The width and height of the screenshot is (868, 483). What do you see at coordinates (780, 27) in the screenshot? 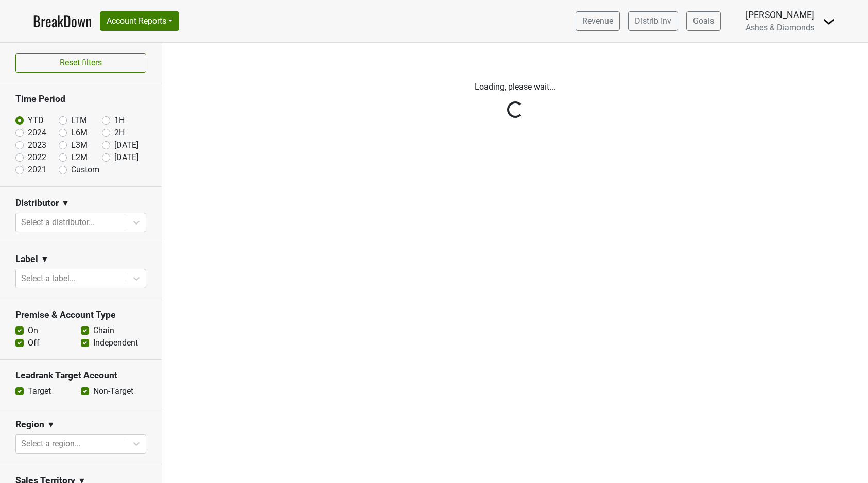
I see `span: Ashes & Diamonds` at bounding box center [780, 27].